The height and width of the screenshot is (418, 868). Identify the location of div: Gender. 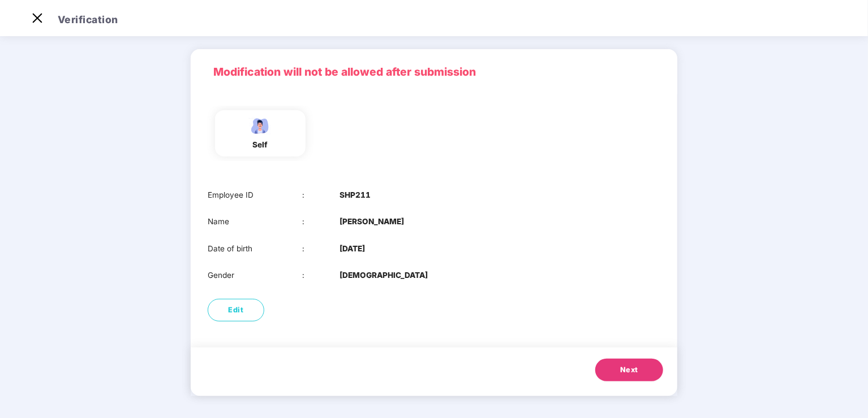
(254, 275).